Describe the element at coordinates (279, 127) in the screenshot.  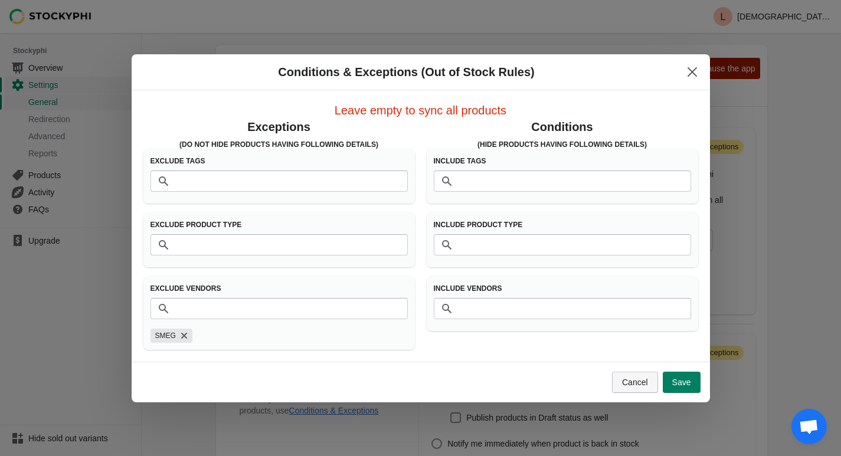
I see `span: Exceptions` at that location.